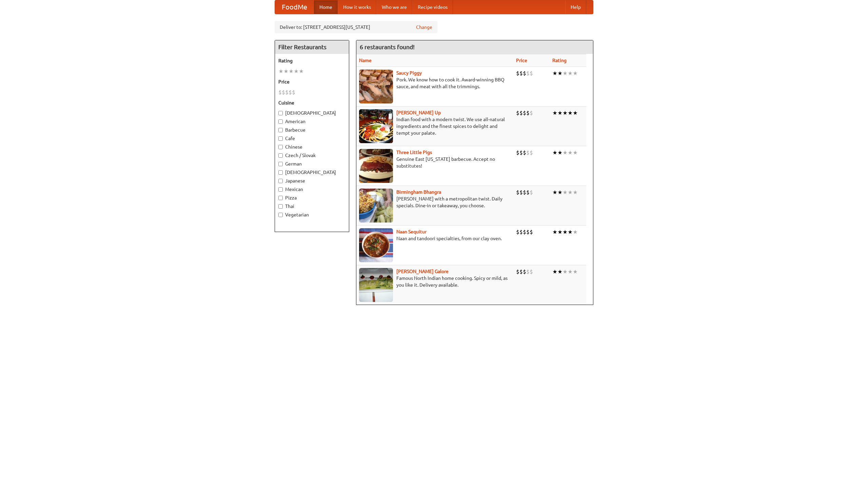 Image resolution: width=868 pixels, height=480 pixels. What do you see at coordinates (312, 215) in the screenshot?
I see `label: Vegetarian` at bounding box center [312, 215].